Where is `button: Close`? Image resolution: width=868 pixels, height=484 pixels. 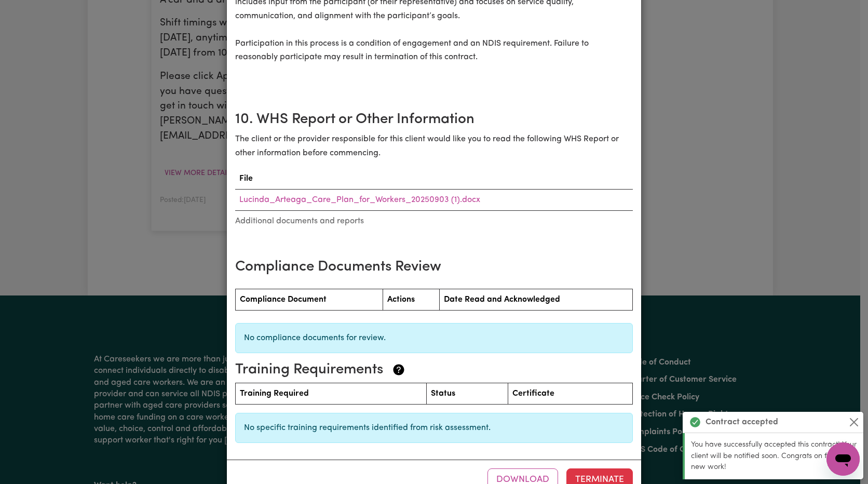
button: Close is located at coordinates (854, 422).